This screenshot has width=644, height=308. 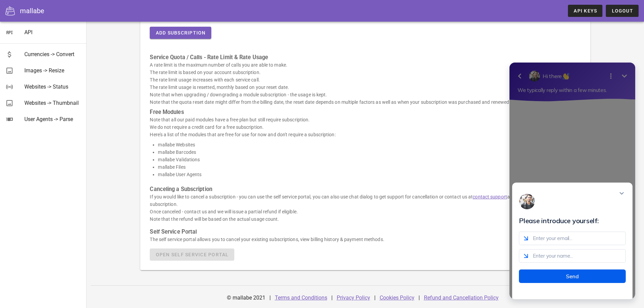 I want to click on a: Privacy Policy, so click(x=353, y=297).